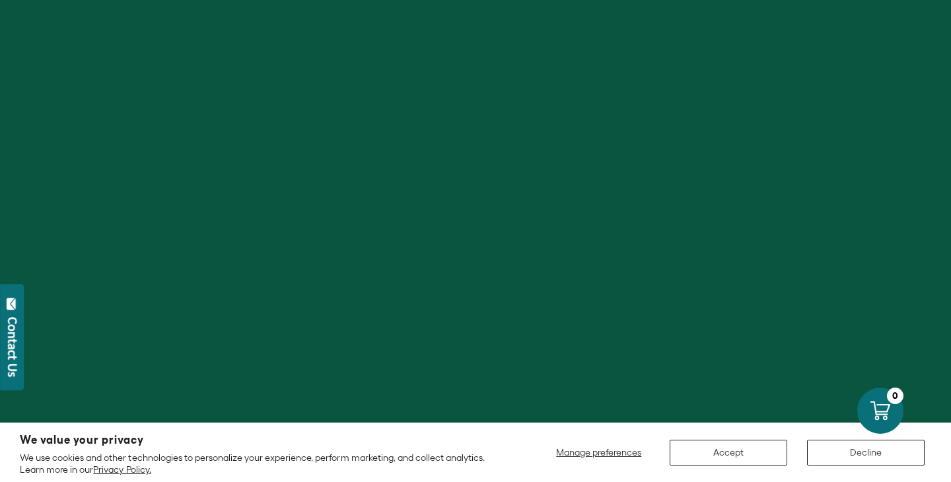 The width and height of the screenshot is (951, 482). Describe the element at coordinates (13, 347) in the screenshot. I see `div: Contact Us` at that location.